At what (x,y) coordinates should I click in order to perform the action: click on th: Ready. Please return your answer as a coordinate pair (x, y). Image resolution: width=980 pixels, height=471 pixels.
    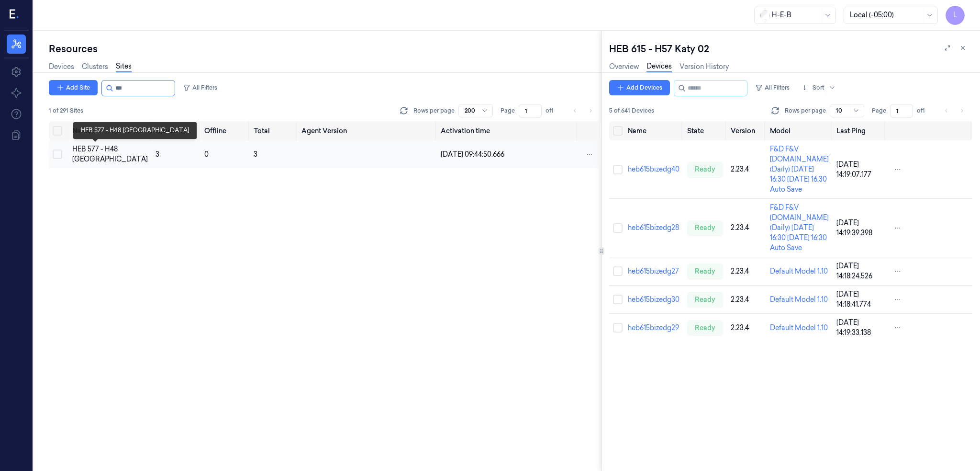
    Looking at the image, I should click on (176, 131).